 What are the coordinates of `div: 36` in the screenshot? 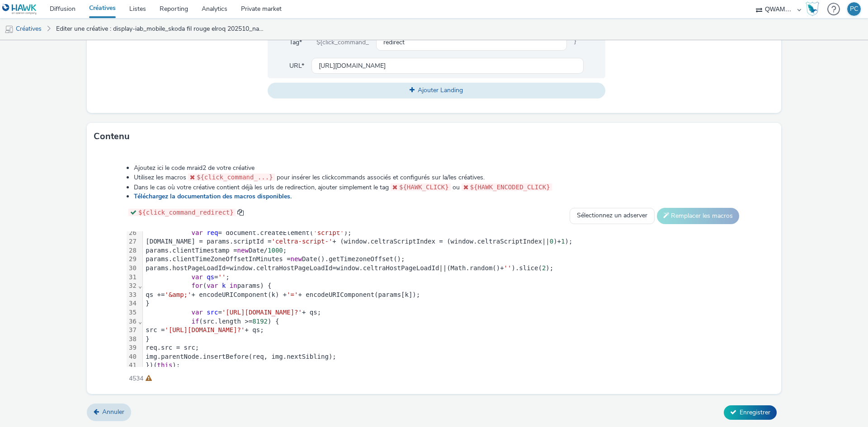 It's located at (132, 321).